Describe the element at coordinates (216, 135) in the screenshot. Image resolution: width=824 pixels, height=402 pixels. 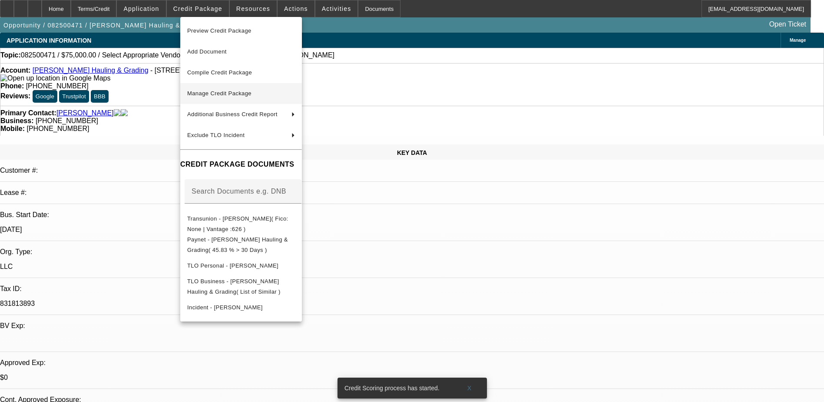
I see `span: Exclude TLO Incident` at that location.